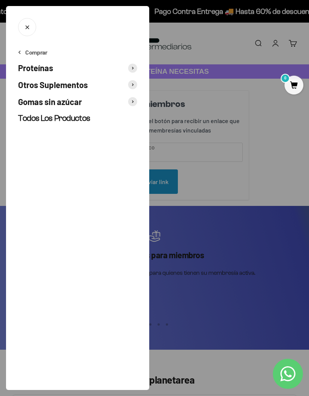 The width and height of the screenshot is (309, 396). Describe the element at coordinates (294, 86) in the screenshot. I see `a: 0` at that location.